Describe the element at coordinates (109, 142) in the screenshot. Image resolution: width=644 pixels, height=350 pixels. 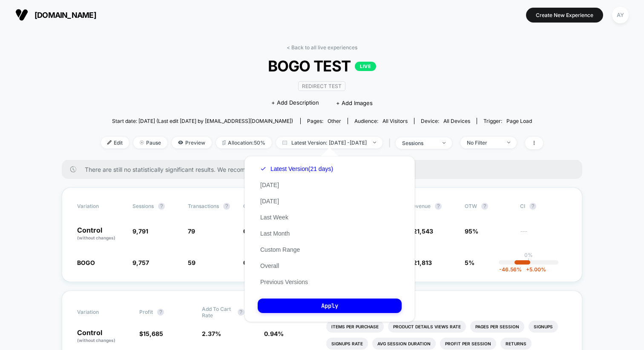
I see `img: edit` at that location.